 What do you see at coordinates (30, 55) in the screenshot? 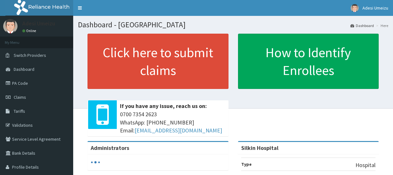
I see `span: Switch Providers` at bounding box center [30, 55].